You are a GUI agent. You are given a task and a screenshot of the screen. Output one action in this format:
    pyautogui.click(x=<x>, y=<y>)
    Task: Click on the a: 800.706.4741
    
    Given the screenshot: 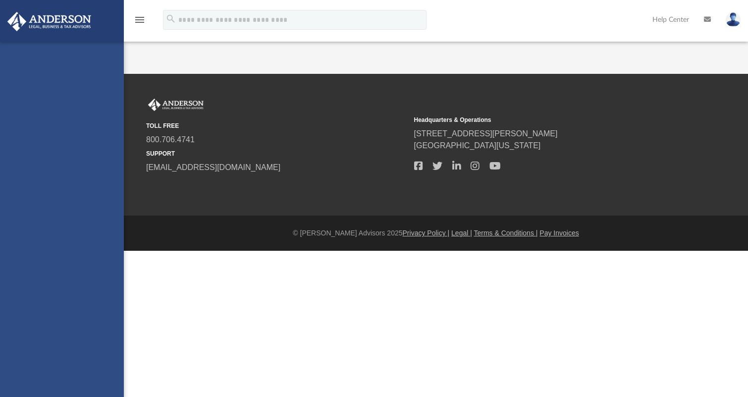 What is the action you would take?
    pyautogui.click(x=170, y=139)
    